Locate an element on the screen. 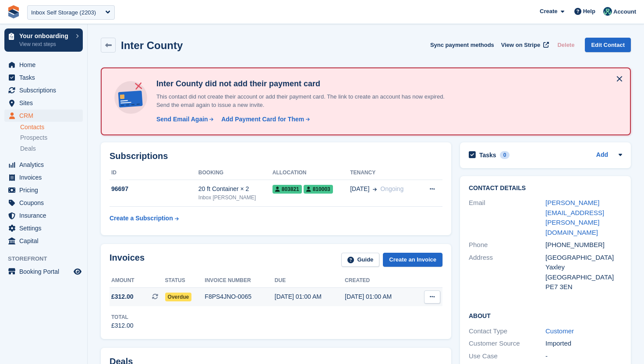  div: PE7 3EN is located at coordinates (584, 287).